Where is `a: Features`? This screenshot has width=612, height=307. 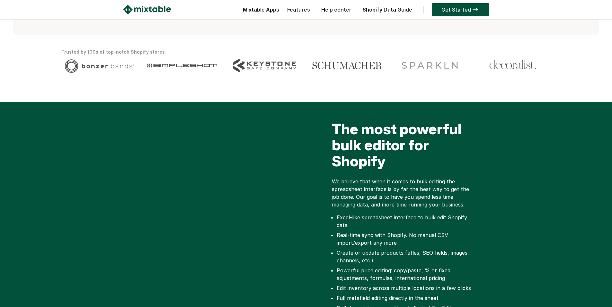
a: Features is located at coordinates (298, 10).